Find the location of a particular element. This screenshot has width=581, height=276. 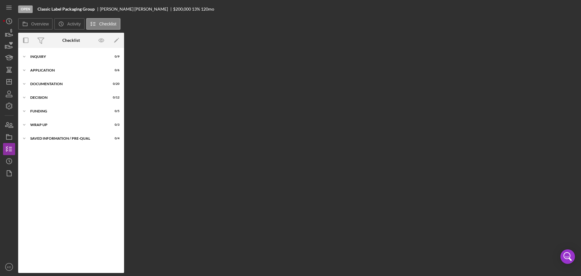

div: Open Intercom Messenger is located at coordinates (568, 256).